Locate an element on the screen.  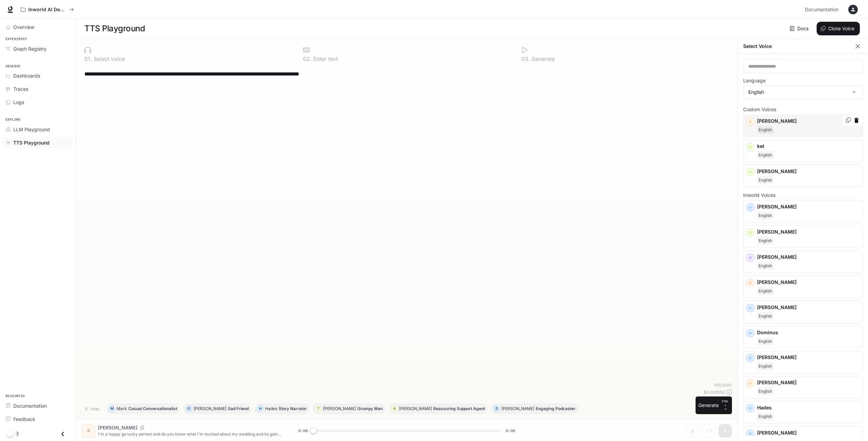
p: Generate is located at coordinates (542, 59).